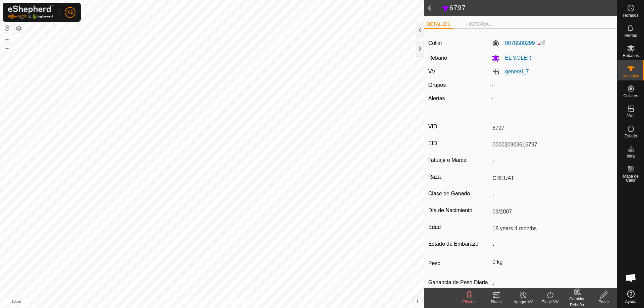  Describe the element at coordinates (70, 12) in the screenshot. I see `span: X2` at that location.